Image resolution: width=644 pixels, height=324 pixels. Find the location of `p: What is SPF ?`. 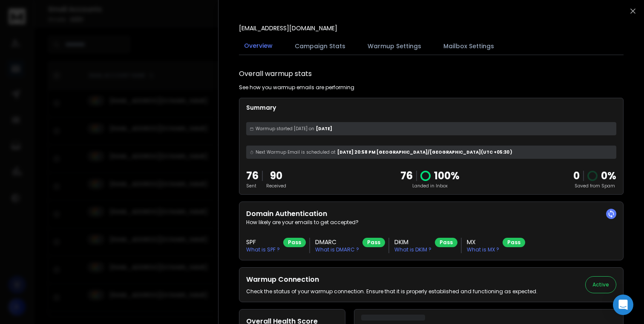

p: What is SPF ? is located at coordinates (263, 250).